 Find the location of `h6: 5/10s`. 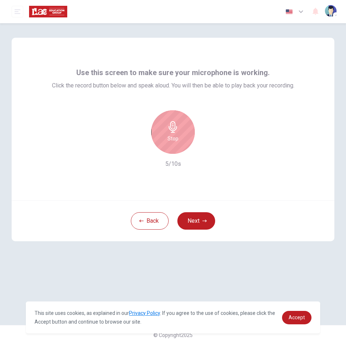

h6: 5/10s is located at coordinates (173, 164).